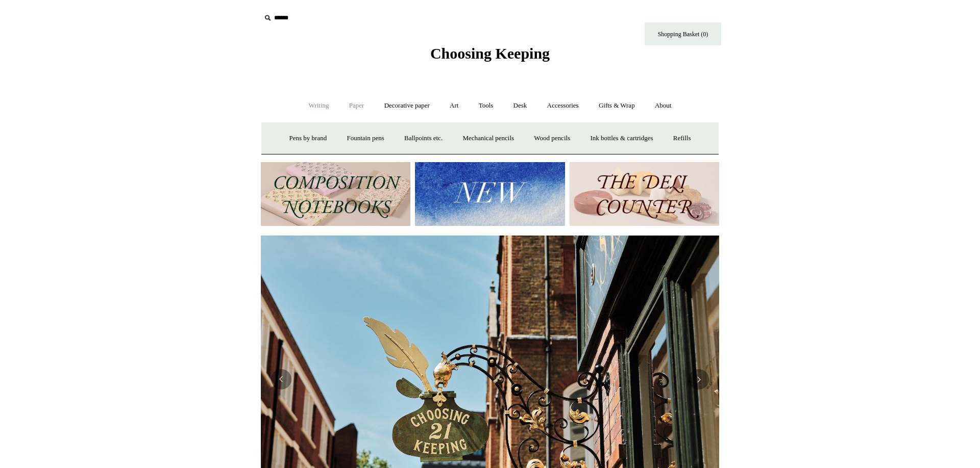 The image size is (980, 468). What do you see at coordinates (281, 379) in the screenshot?
I see `button: Previous` at bounding box center [281, 379].